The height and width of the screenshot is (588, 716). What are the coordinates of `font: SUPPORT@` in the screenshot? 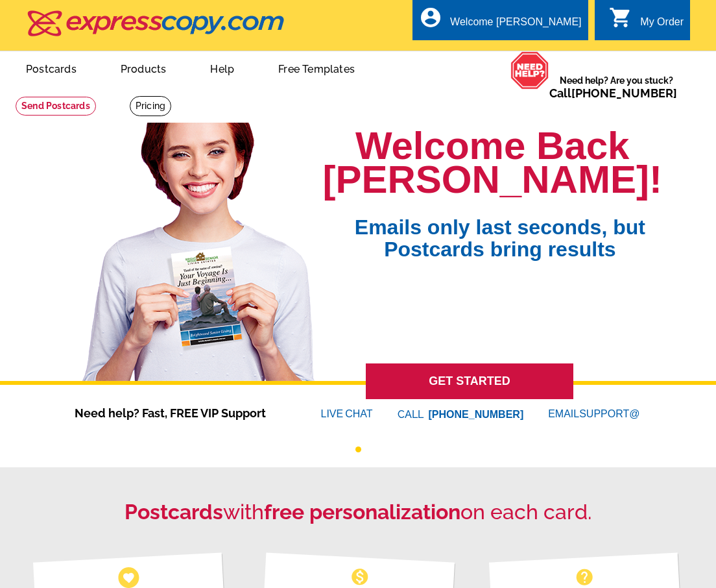 It's located at (611, 414).